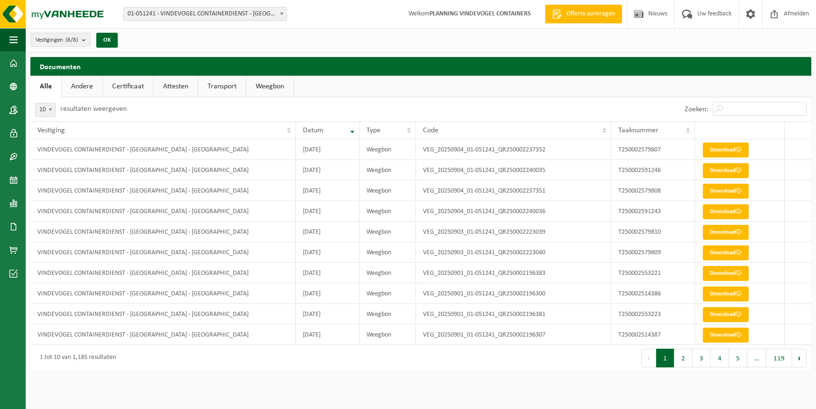  I want to click on h2: Documenten, so click(421, 66).